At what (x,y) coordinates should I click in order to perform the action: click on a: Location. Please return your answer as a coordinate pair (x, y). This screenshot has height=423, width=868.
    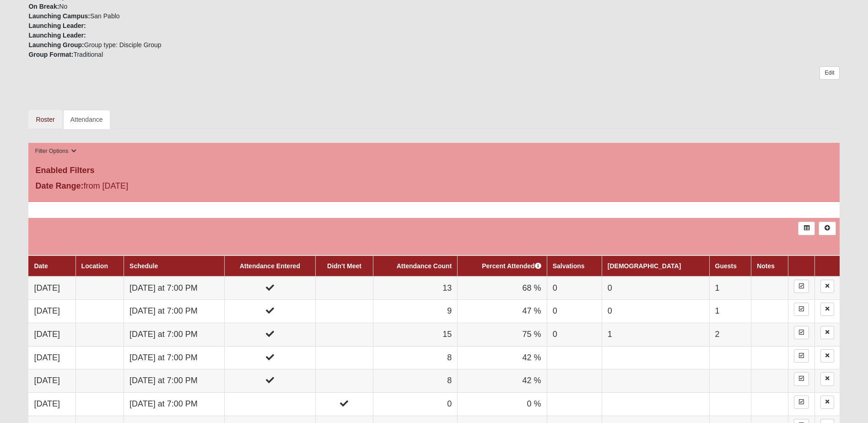
    Looking at the image, I should click on (95, 266).